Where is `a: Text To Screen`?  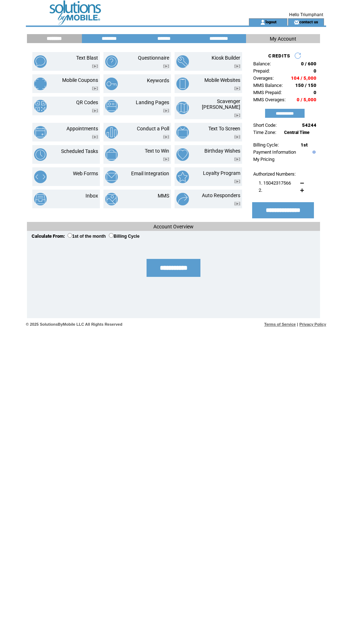
a: Text To Screen is located at coordinates (224, 129).